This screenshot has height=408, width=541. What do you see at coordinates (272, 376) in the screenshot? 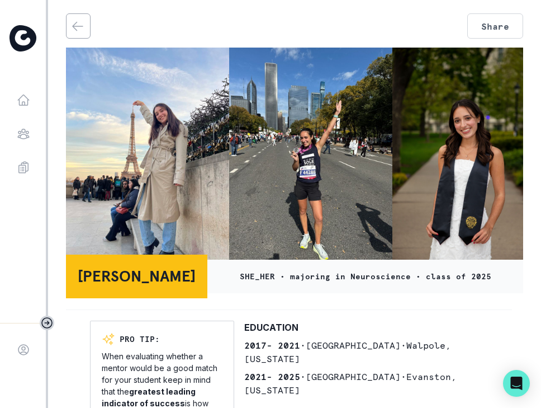
I see `b: 2021 - 2025` at bounding box center [272, 376].